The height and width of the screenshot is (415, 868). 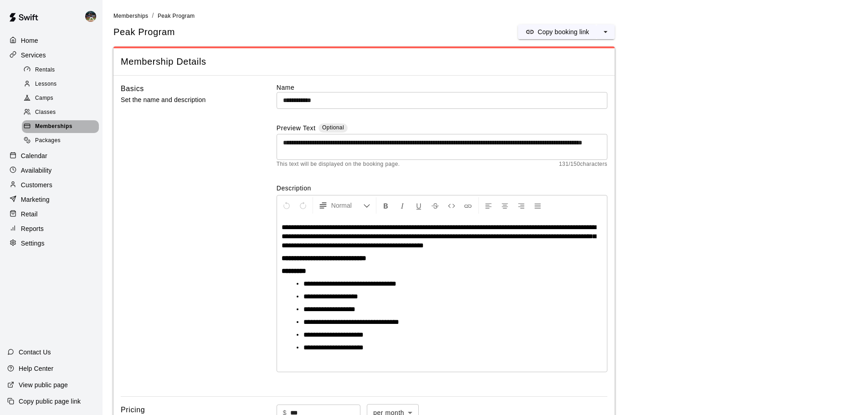 What do you see at coordinates (338, 165) in the screenshot?
I see `span: This text will be displayed on the booking page.` at bounding box center [338, 165].